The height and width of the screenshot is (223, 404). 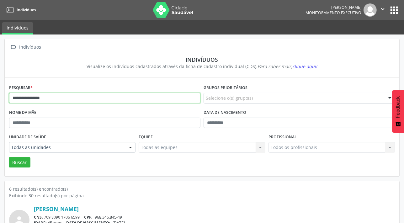 I want to click on span: CNS:, so click(x=38, y=217).